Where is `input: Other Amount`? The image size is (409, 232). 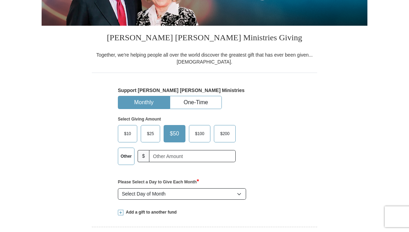 input: Other Amount is located at coordinates (192, 156).